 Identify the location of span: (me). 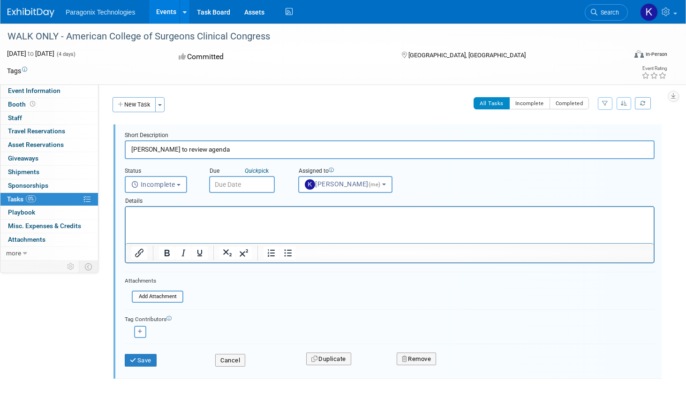
(375, 184).